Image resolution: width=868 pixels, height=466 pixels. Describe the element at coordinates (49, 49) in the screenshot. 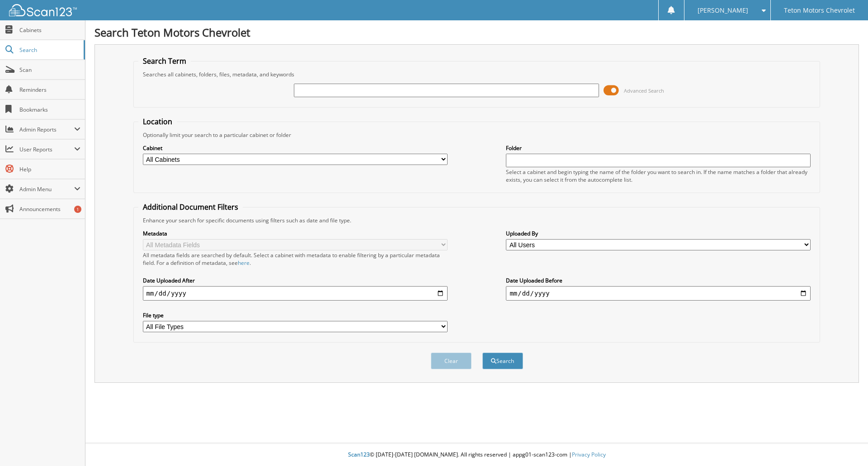

I see `span: Search` at that location.